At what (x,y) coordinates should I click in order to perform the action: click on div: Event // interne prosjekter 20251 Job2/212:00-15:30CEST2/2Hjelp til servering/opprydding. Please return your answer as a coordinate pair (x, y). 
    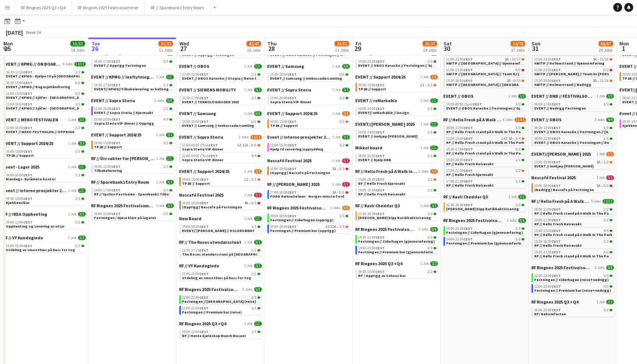
    Looking at the image, I should click on (309, 146).